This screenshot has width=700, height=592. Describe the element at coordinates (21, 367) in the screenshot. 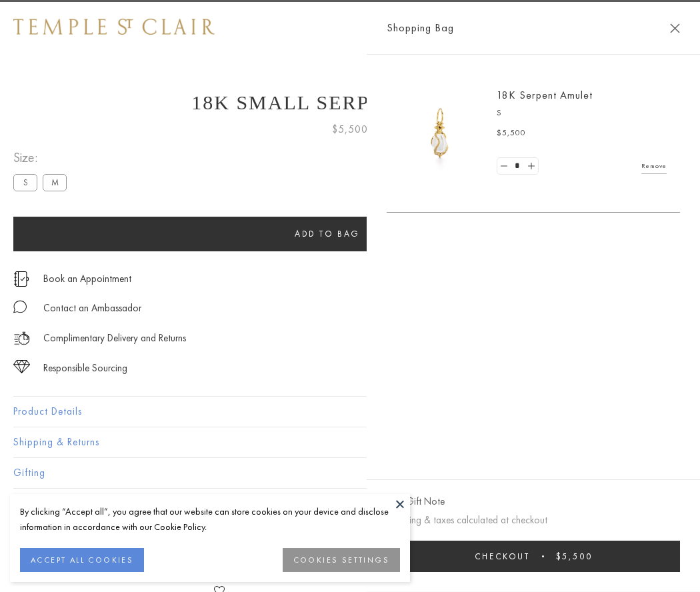

I see `img: icon_sourcing.svg` at that location.